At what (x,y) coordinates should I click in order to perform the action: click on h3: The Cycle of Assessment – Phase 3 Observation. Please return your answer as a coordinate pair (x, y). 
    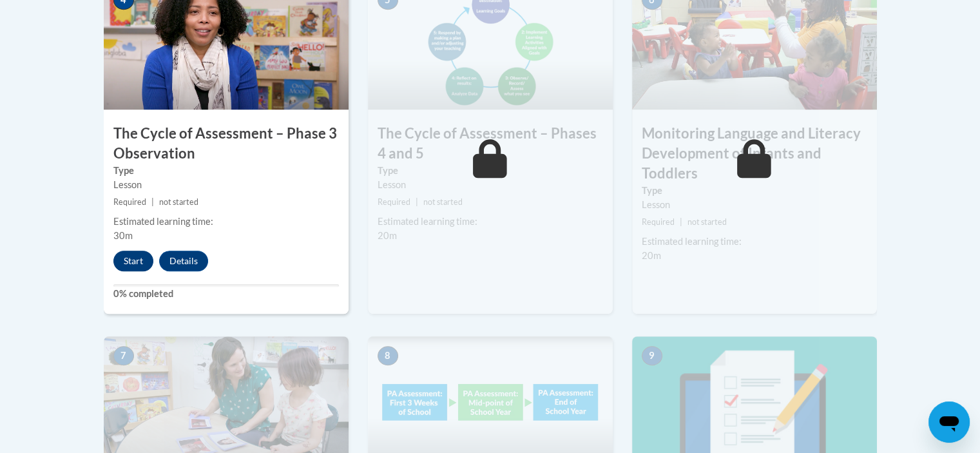
    Looking at the image, I should click on (226, 144).